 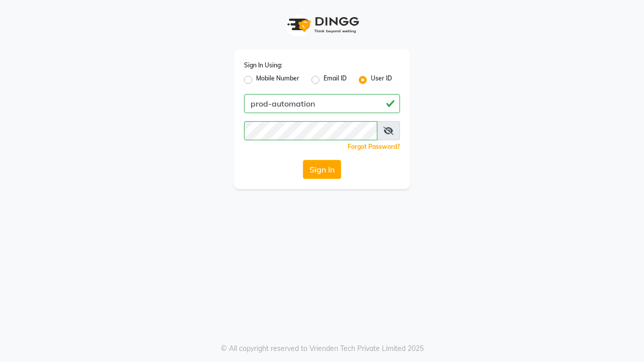 What do you see at coordinates (277, 80) in the screenshot?
I see `label: Mobile Number` at bounding box center [277, 80].